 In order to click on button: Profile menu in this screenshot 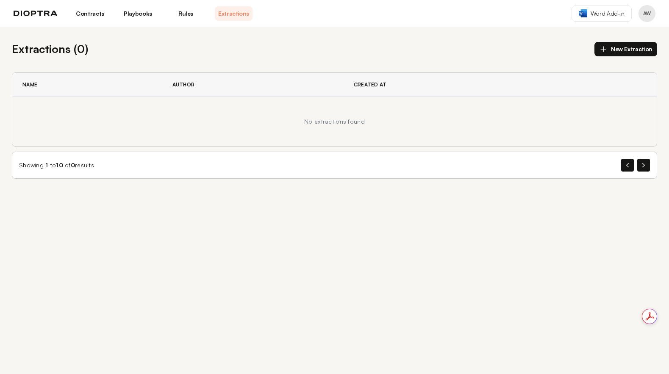, I will do `click(647, 14)`.